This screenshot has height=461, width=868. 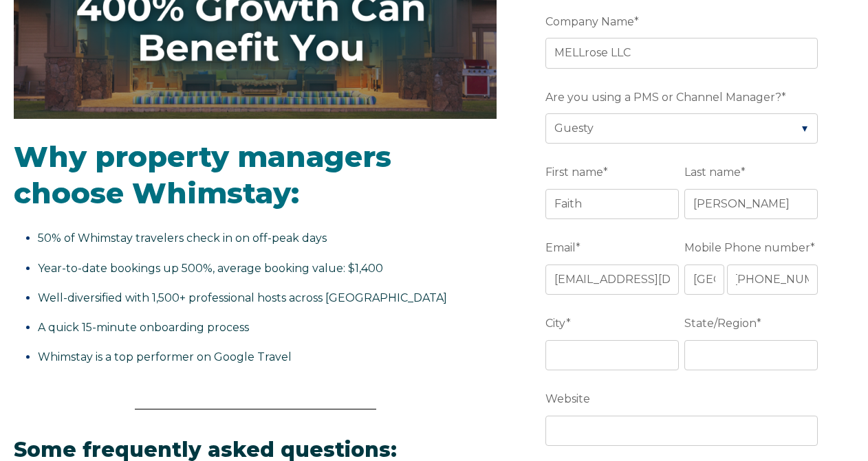 I want to click on span: First name, so click(x=574, y=171).